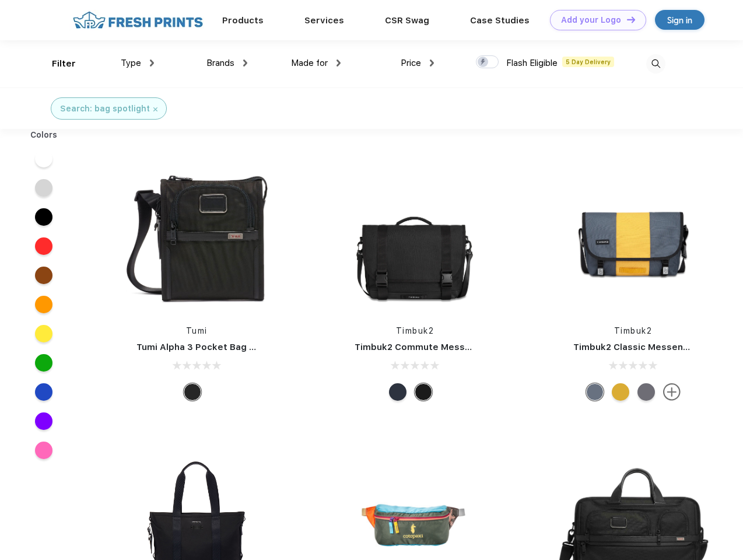 Image resolution: width=743 pixels, height=560 pixels. Describe the element at coordinates (672, 392) in the screenshot. I see `img: more.svg` at that location.